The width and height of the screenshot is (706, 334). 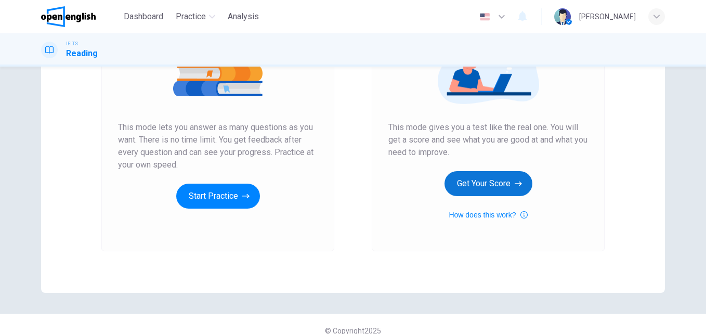 What do you see at coordinates (243, 17) in the screenshot?
I see `button: Analysis` at bounding box center [243, 17].